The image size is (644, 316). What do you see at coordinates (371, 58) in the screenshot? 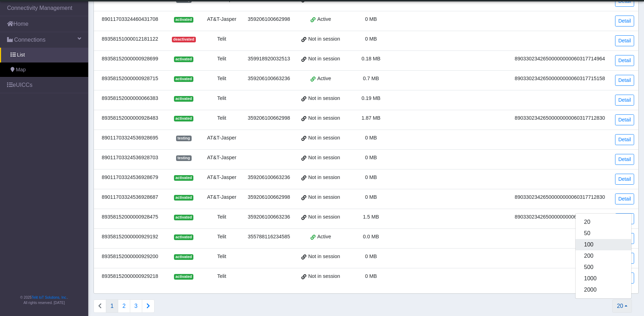
I see `span: 0.18 MB` at bounding box center [371, 58].